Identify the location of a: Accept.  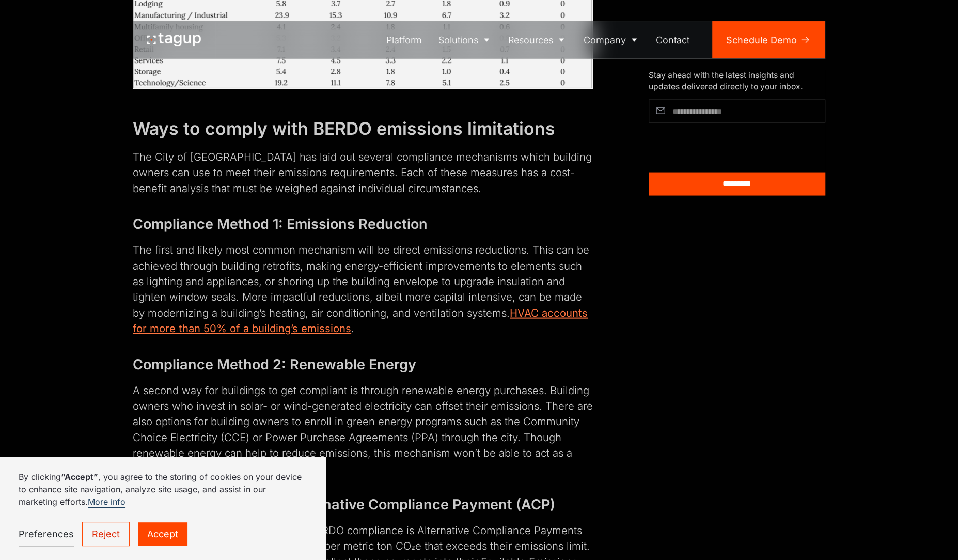
(162, 533).